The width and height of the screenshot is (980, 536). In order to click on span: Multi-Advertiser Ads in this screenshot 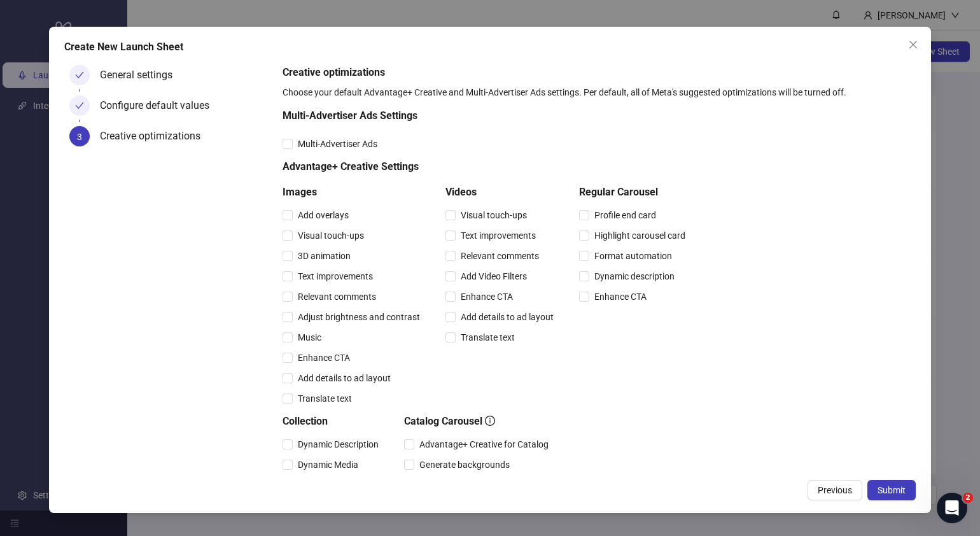, I will do `click(337, 144)`.